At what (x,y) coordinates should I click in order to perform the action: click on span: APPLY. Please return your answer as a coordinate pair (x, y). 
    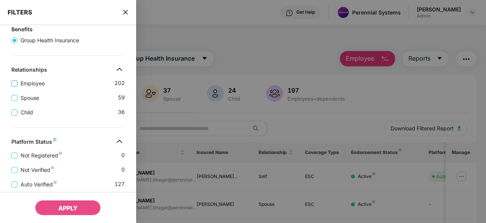
    Looking at the image, I should click on (68, 208).